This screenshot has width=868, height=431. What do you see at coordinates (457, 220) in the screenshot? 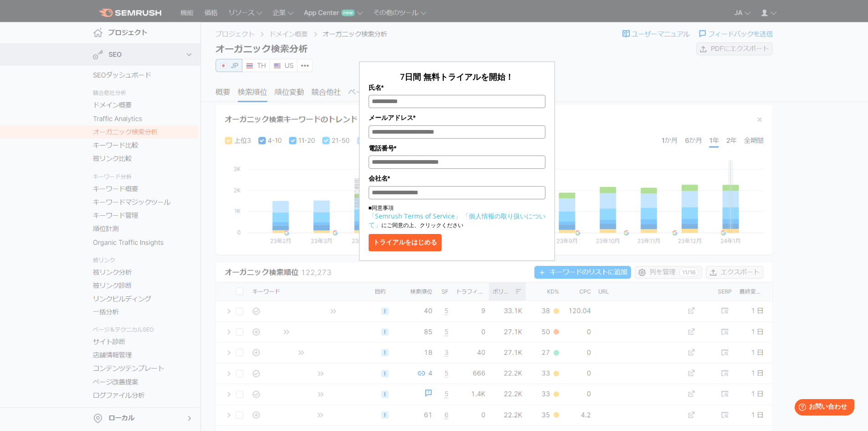
I see `a: 「個人情報の取り扱いについて」` at bounding box center [457, 220].